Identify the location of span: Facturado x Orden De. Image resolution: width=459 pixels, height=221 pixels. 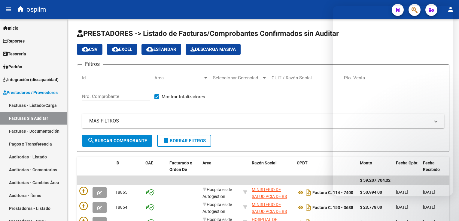
(180, 167).